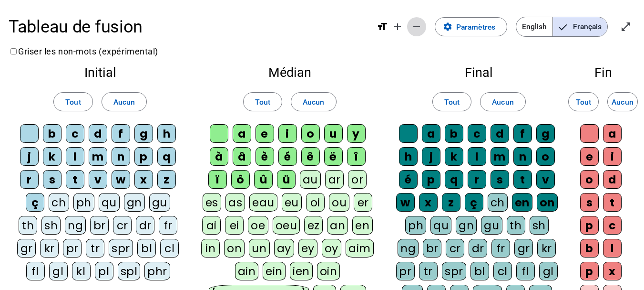 The image size is (644, 290). Describe the element at coordinates (315, 202) in the screenshot. I see `div: oi` at that location.